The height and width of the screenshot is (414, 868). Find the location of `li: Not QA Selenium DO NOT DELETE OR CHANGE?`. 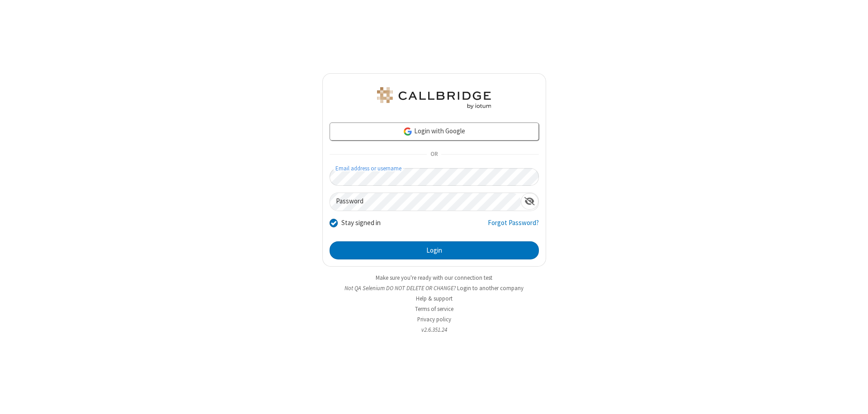

li: Not QA Selenium DO NOT DELETE OR CHANGE? is located at coordinates (434, 288).